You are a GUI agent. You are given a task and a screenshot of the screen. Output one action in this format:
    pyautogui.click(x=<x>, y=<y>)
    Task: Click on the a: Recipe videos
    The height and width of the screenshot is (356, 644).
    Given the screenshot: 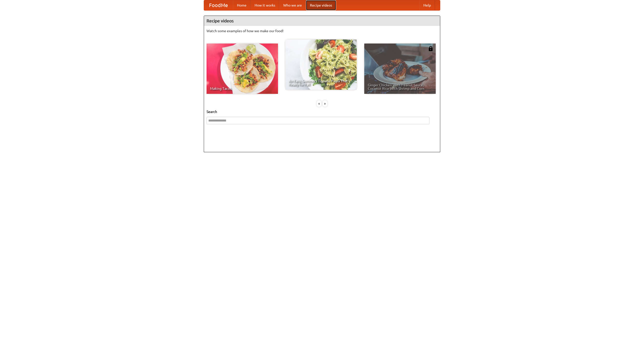 What is the action you would take?
    pyautogui.click(x=321, y=5)
    